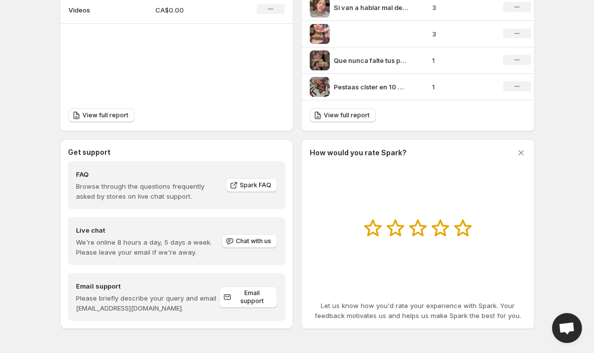  Describe the element at coordinates (320, 87) in the screenshot. I see `img: Pestaas clster en 10 minutos que puedes hacer t misma en casa Antes de que vuelvas a pagar por ex...` at that location.